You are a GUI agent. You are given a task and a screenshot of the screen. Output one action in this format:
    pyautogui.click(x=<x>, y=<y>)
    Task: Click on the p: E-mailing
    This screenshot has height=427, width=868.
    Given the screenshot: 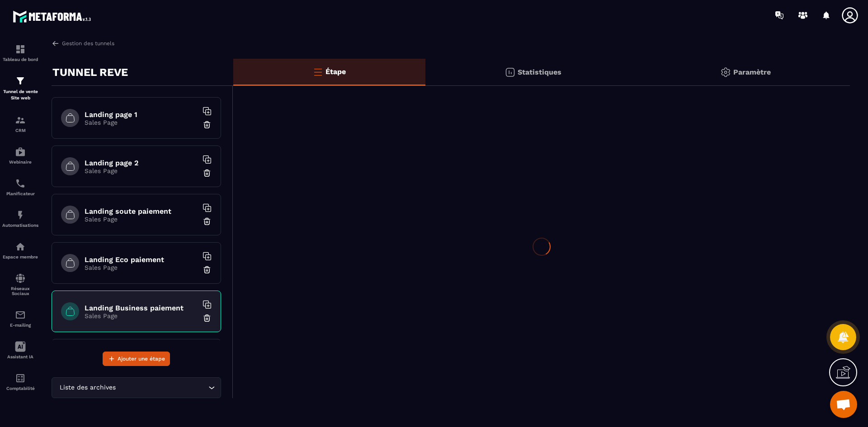 What is the action you would take?
    pyautogui.click(x=21, y=325)
    